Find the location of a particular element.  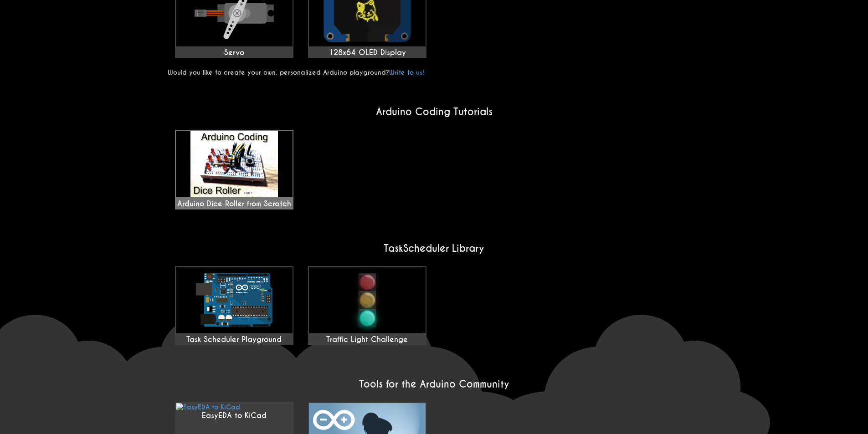

a: Arduino Dice Roller from Scratch is located at coordinates (234, 169).